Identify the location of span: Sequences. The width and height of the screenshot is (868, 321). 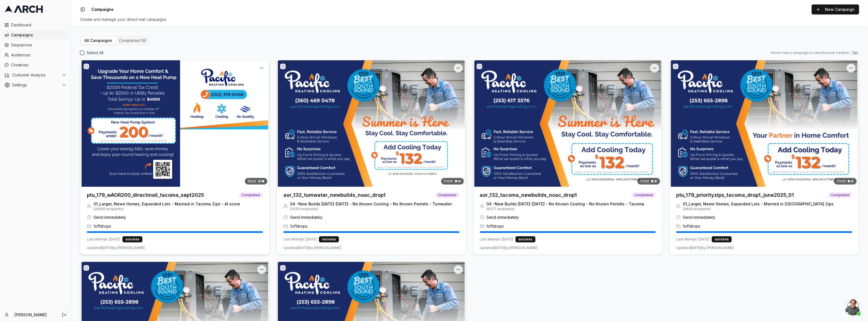
(39, 45).